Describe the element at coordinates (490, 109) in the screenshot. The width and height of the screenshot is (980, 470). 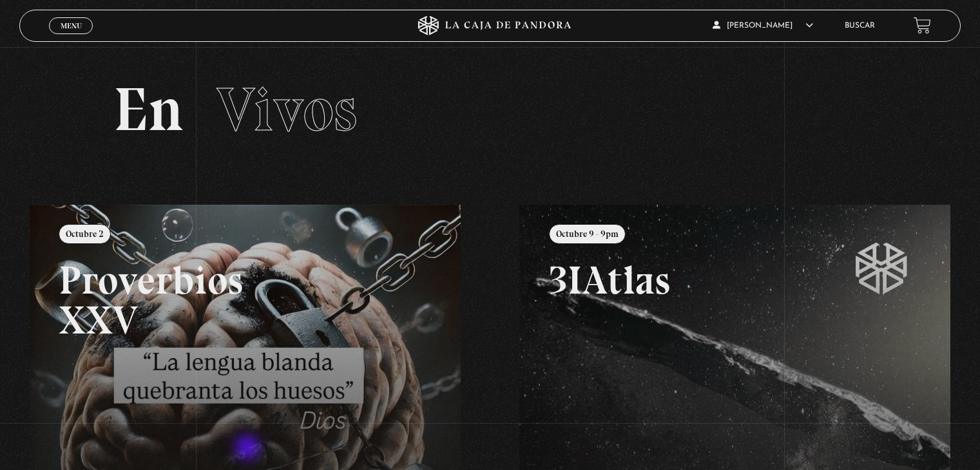
I see `h2: En` at that location.